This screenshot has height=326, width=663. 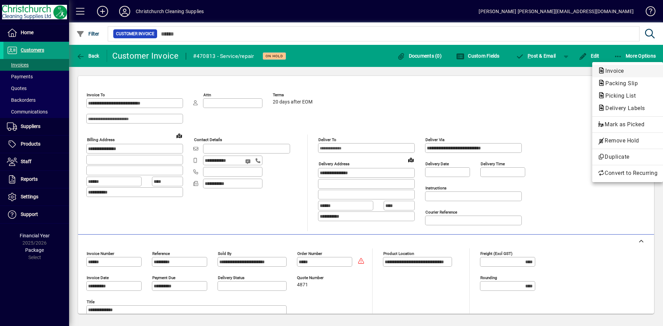 I want to click on span: Duplicate, so click(x=627, y=157).